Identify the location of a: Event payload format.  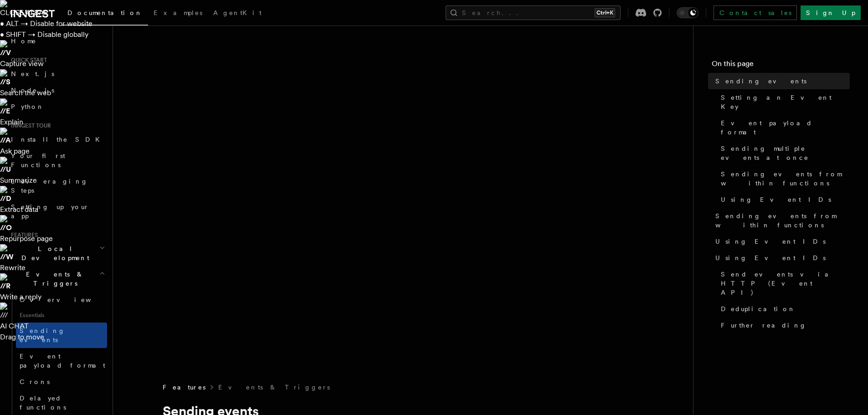
(62, 360).